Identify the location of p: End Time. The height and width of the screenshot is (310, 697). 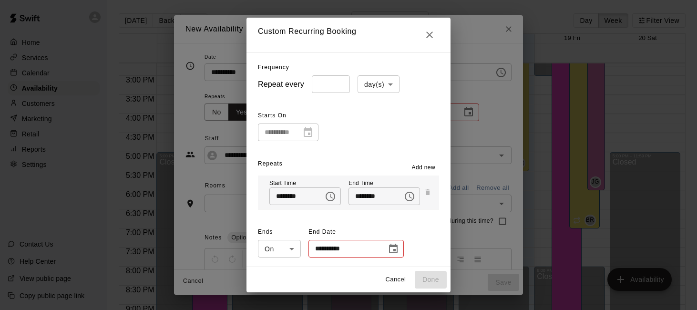
(384, 183).